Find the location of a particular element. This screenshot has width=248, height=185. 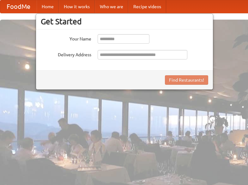

a: Home is located at coordinates (48, 7).